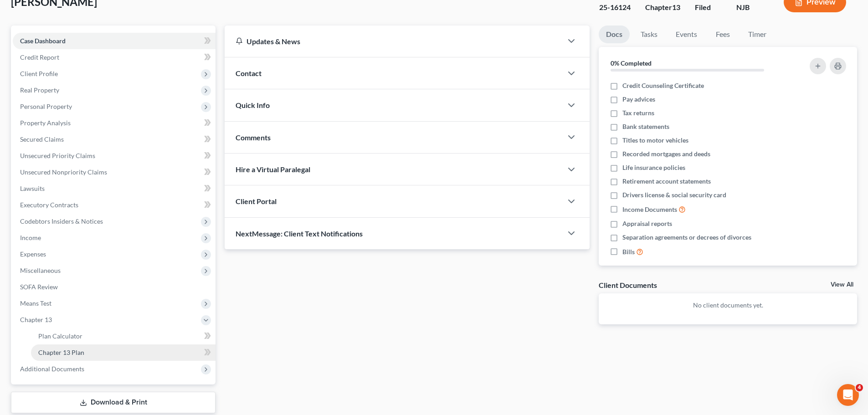  I want to click on span: Lawsuits, so click(32, 188).